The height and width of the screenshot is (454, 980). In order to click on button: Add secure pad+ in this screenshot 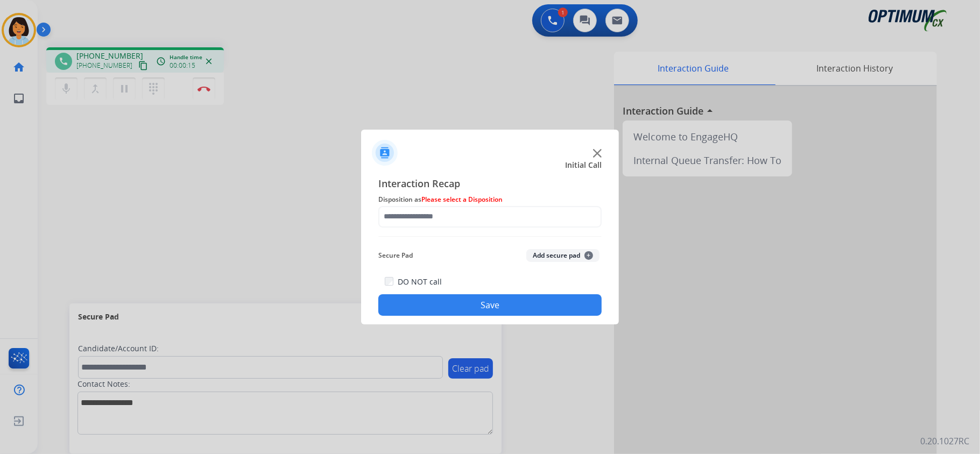, I will do `click(563, 256)`.